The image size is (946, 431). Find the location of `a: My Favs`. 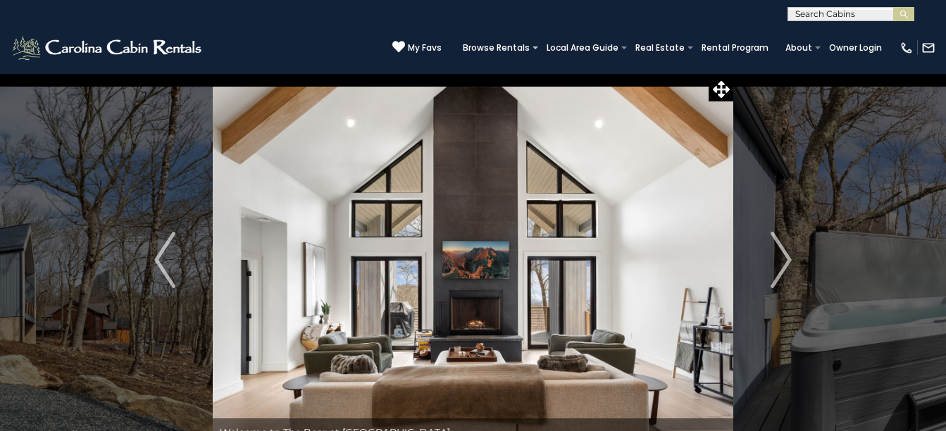

a: My Favs is located at coordinates (417, 47).